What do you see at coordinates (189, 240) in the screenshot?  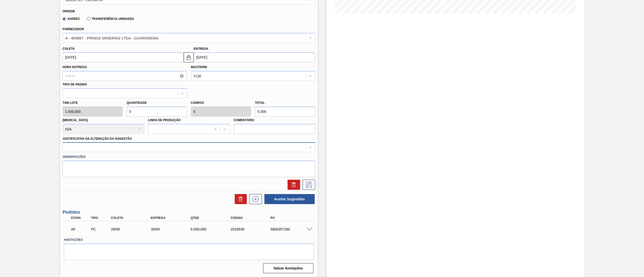 I see `label: Anotações` at bounding box center [189, 240].